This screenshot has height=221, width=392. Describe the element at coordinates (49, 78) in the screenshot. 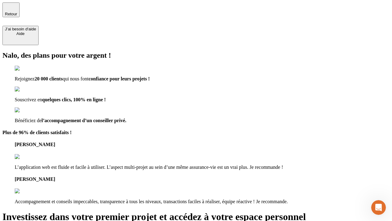

I see `span: 20 000 clients` at that location.